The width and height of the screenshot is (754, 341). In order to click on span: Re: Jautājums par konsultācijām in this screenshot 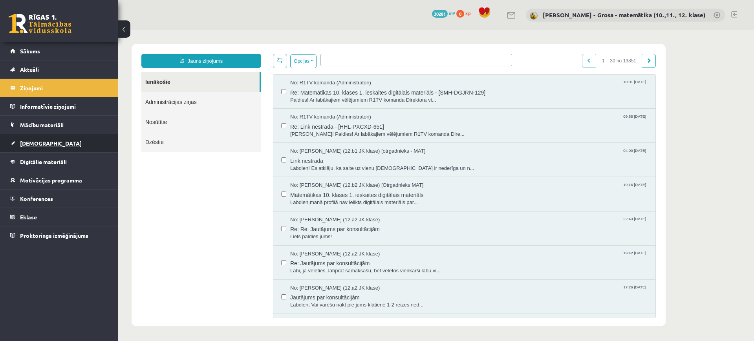, I will do `click(351, 232)`.